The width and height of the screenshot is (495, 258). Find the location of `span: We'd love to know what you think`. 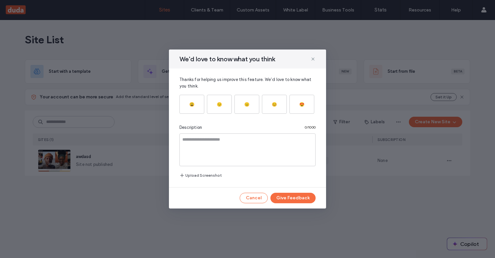

span: We'd love to know what you think is located at coordinates (227, 59).